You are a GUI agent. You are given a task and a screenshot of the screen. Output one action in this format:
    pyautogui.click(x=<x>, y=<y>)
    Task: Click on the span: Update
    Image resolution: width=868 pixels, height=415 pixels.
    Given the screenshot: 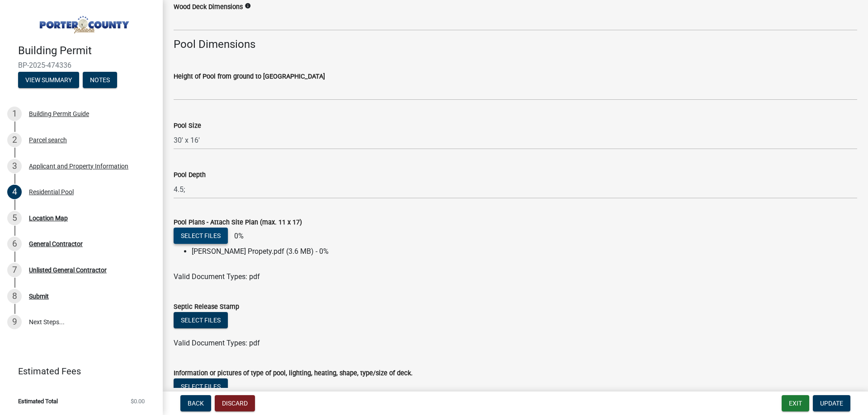 What is the action you would take?
    pyautogui.click(x=831, y=403)
    